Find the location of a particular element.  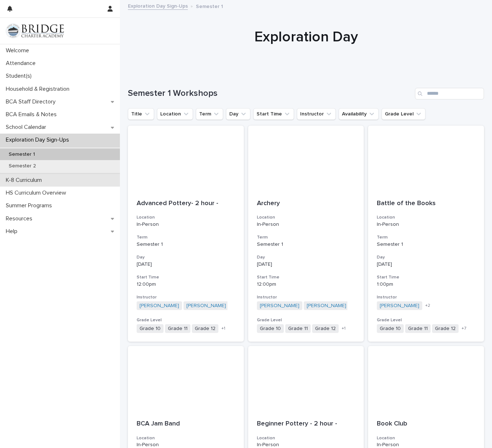

button: Title is located at coordinates (141, 114).